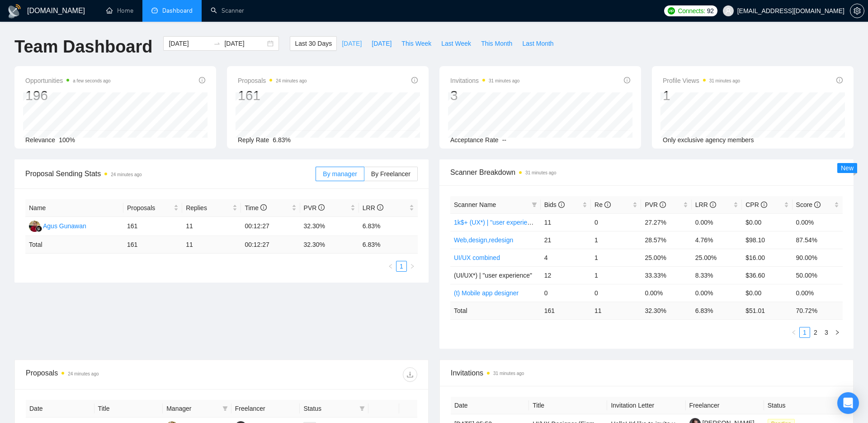  I want to click on span: setting, so click(857, 11).